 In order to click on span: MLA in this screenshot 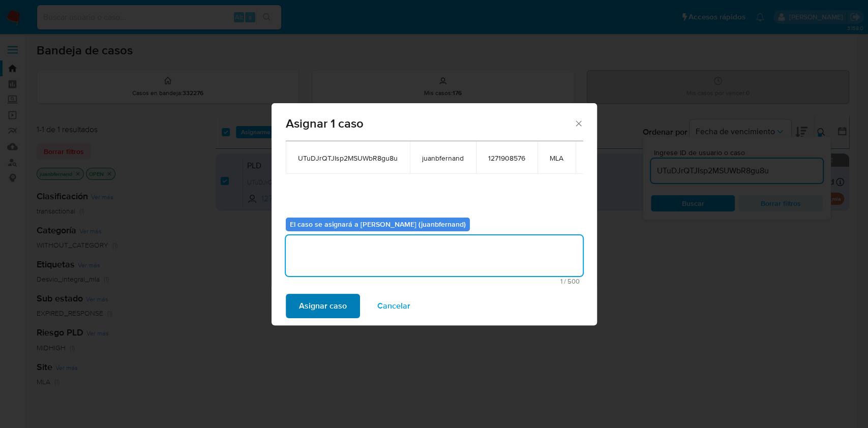, I will do `click(556, 158)`.